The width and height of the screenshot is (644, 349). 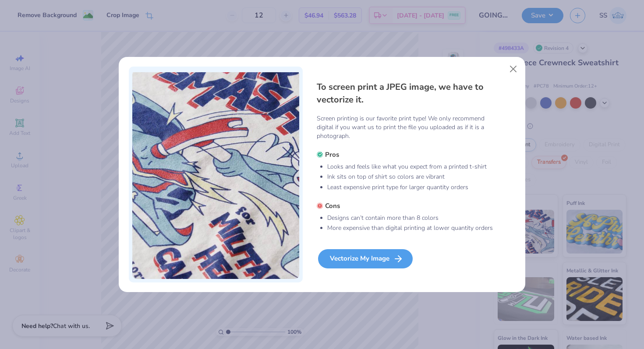 What do you see at coordinates (411, 167) in the screenshot?
I see `li: Looks and feels like what you expect from a printed t-shirt` at bounding box center [411, 167].